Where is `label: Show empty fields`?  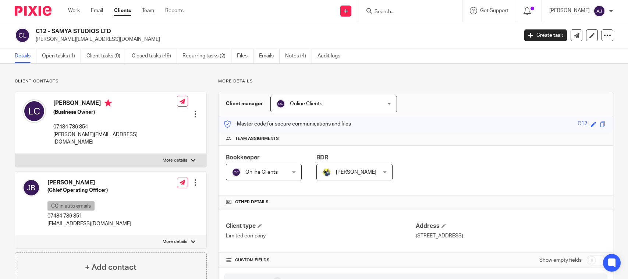
label: Show empty fields is located at coordinates (560, 260).